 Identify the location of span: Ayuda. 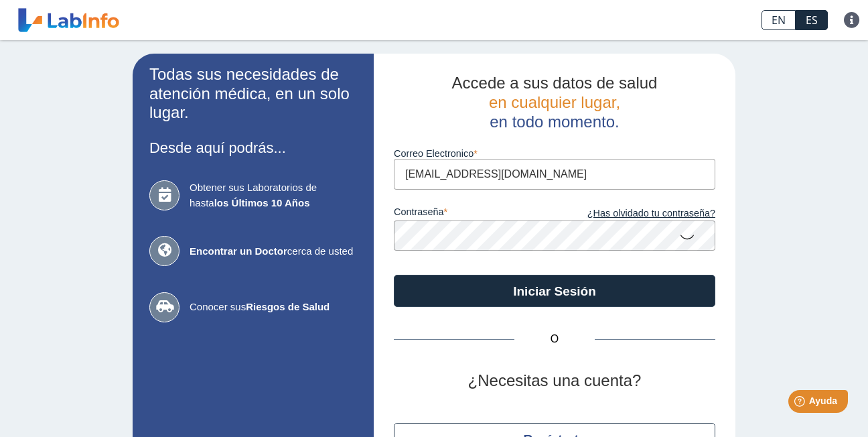
(75, 16).